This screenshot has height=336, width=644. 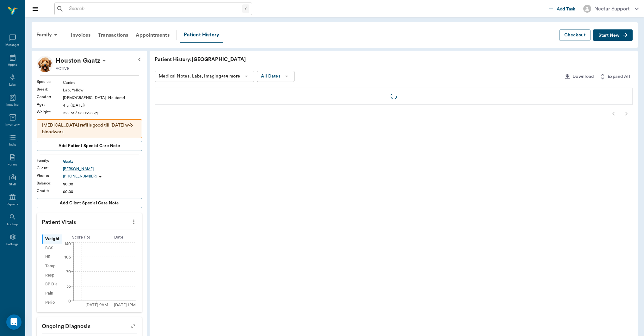 I want to click on button: Expand All, so click(x=614, y=77).